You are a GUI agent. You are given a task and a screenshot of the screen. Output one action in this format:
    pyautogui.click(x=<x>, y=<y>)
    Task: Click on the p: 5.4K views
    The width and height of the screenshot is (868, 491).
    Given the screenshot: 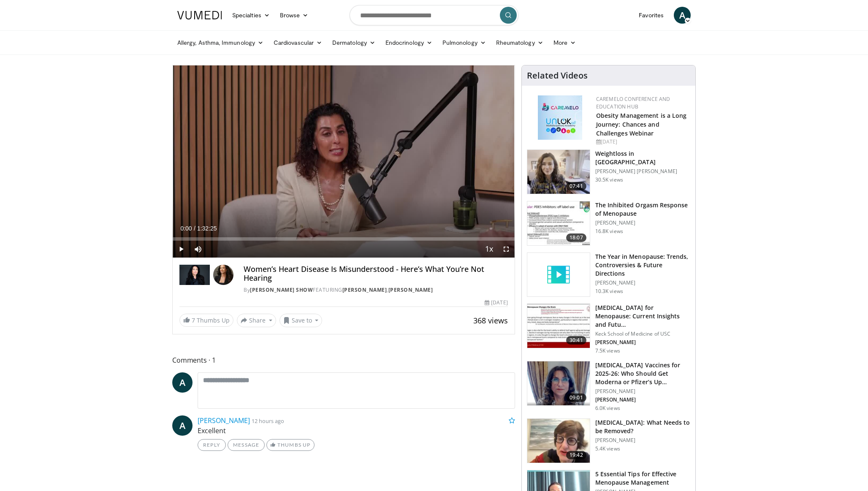 What is the action you would take?
    pyautogui.click(x=608, y=449)
    